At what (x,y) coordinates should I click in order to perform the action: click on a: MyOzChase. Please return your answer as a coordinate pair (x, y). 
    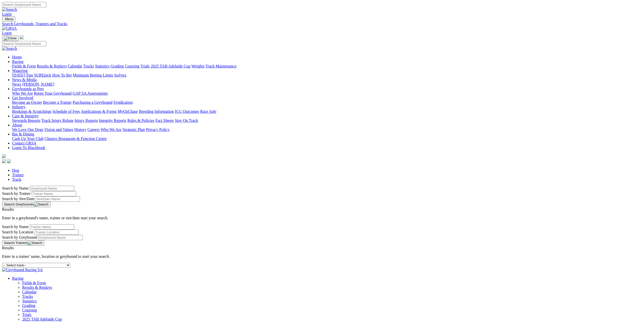
    Looking at the image, I should click on (128, 111).